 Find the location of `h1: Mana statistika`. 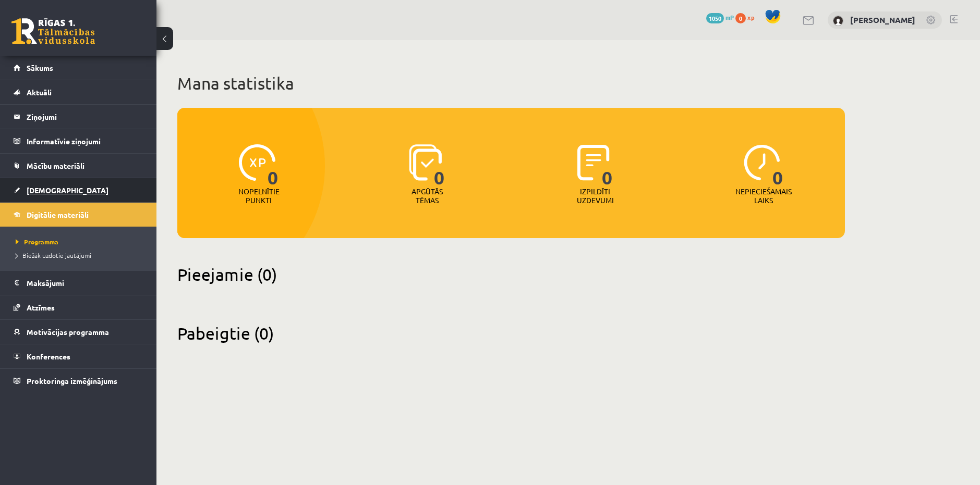

h1: Mana statistika is located at coordinates (511, 83).